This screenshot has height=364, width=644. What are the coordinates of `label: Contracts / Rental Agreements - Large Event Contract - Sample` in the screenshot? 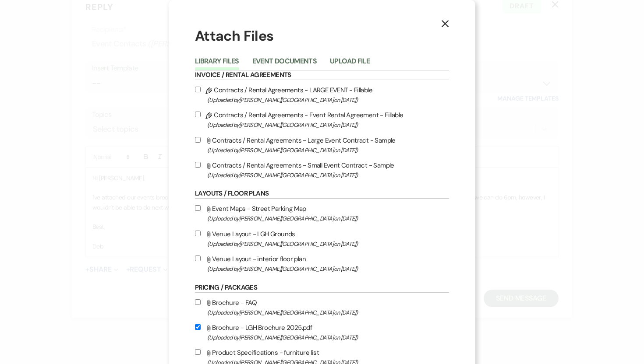 It's located at (322, 145).